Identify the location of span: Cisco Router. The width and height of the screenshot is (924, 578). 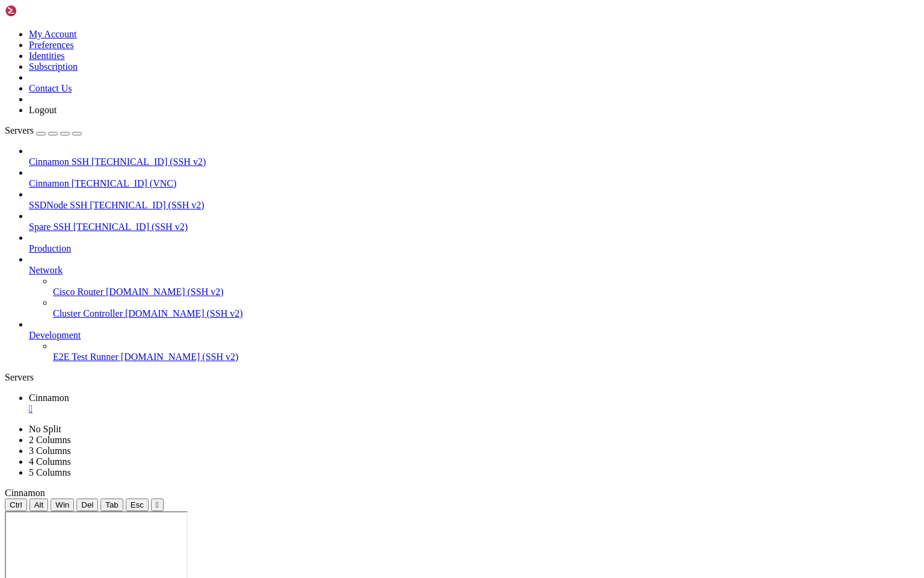
(78, 291).